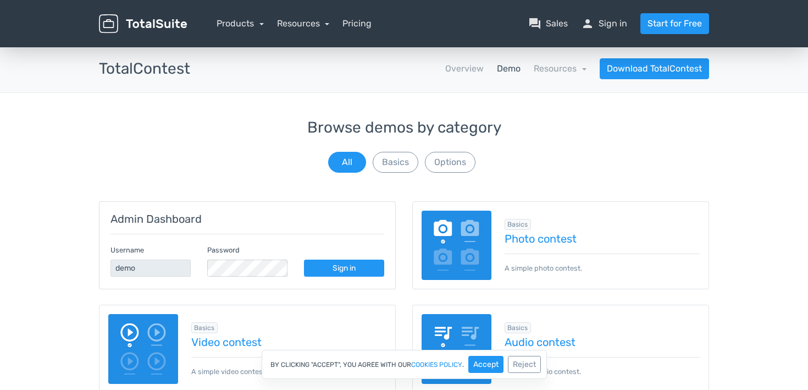 The height and width of the screenshot is (390, 808). What do you see at coordinates (357, 24) in the screenshot?
I see `a: Pricing` at bounding box center [357, 24].